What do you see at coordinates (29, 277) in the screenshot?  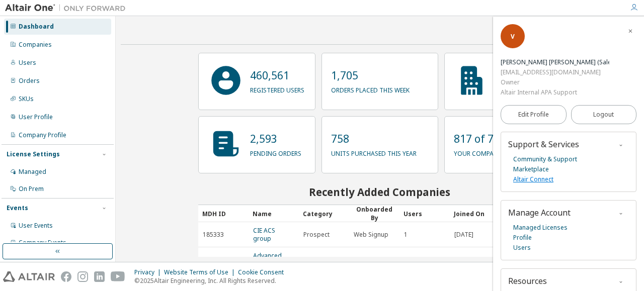 I see `img: altair_logo.svg` at bounding box center [29, 277].